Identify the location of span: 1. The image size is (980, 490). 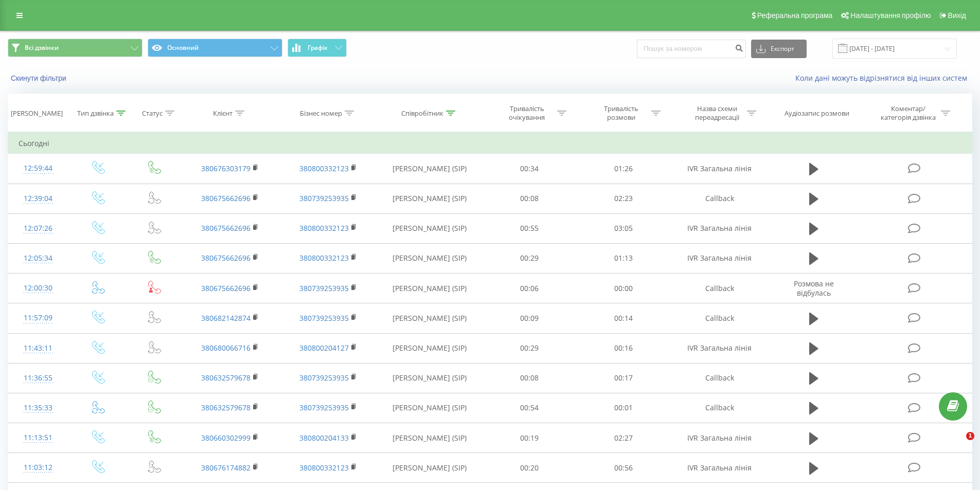
(971, 437).